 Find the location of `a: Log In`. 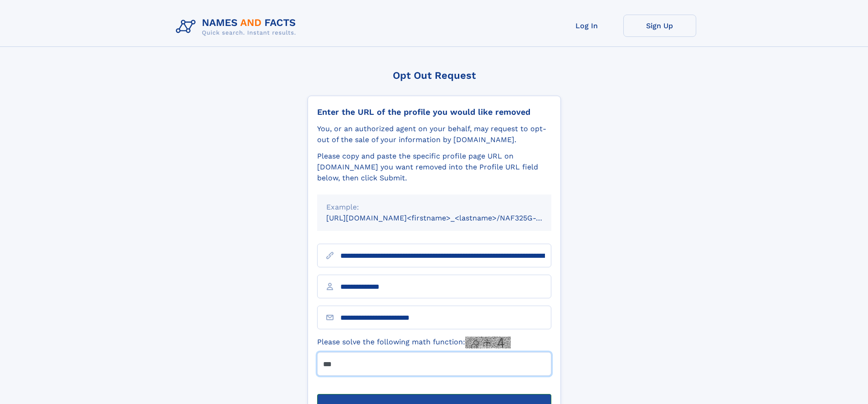

a: Log In is located at coordinates (587, 26).